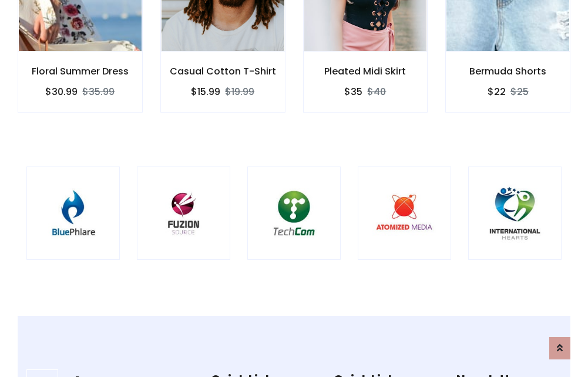  I want to click on del: $25, so click(519, 91).